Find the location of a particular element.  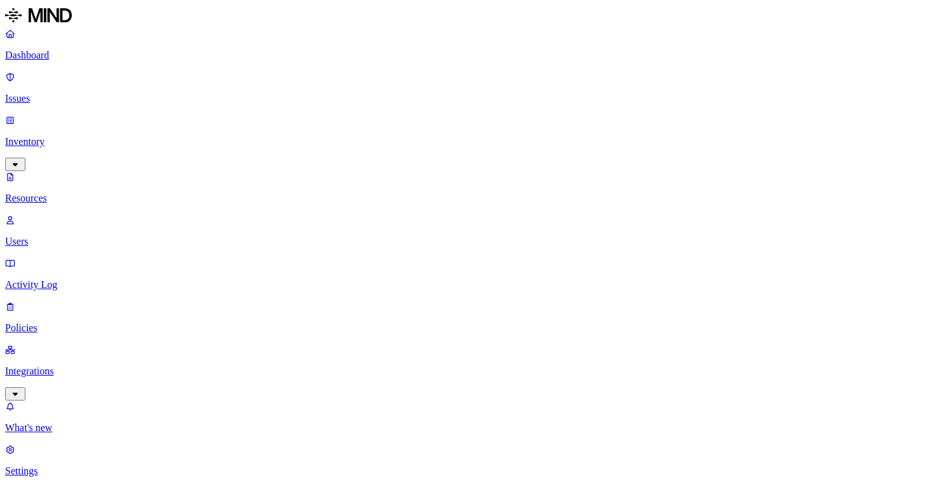

p: Issues is located at coordinates (467, 99).